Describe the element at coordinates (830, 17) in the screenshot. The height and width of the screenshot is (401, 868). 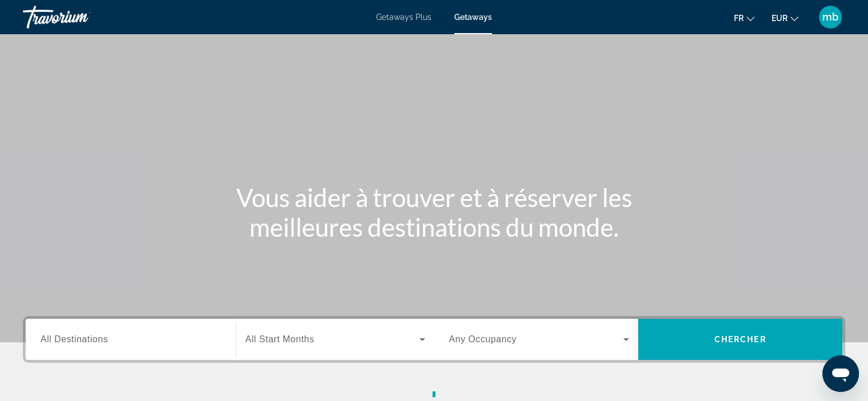
I see `button: User Menu` at that location.